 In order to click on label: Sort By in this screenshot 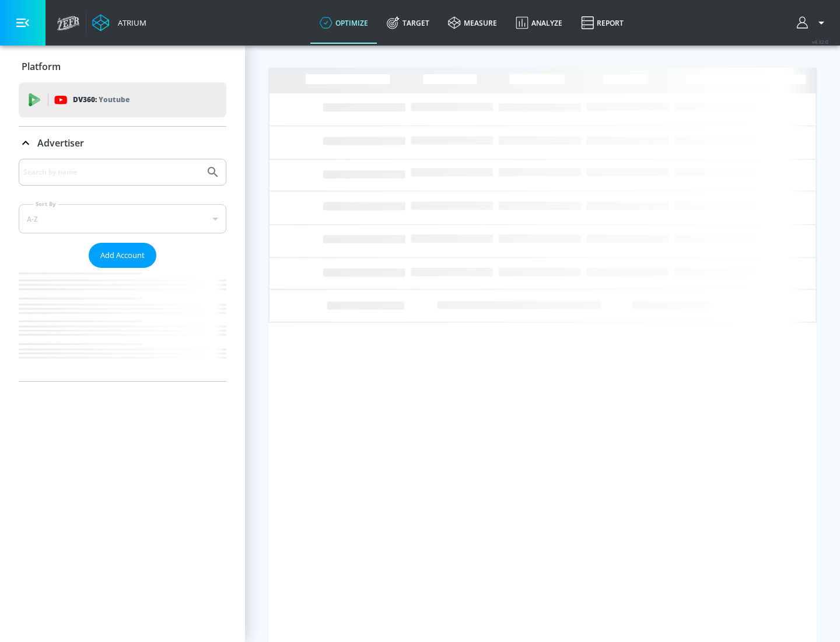, I will do `click(46, 203)`.